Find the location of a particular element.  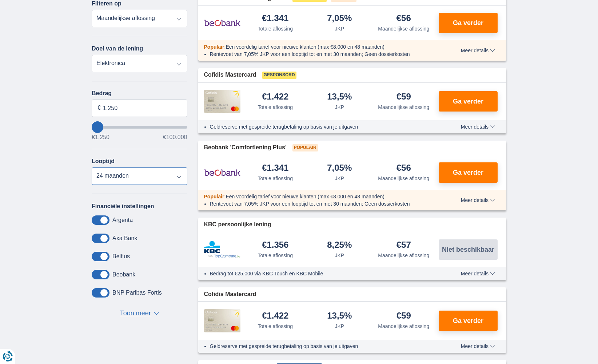

div: 8,25% is located at coordinates (340, 245).